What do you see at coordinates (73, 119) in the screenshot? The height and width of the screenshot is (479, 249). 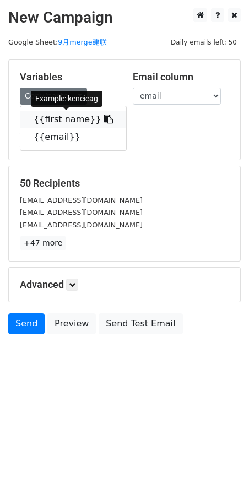 I see `a: {{first name}}` at bounding box center [73, 119].